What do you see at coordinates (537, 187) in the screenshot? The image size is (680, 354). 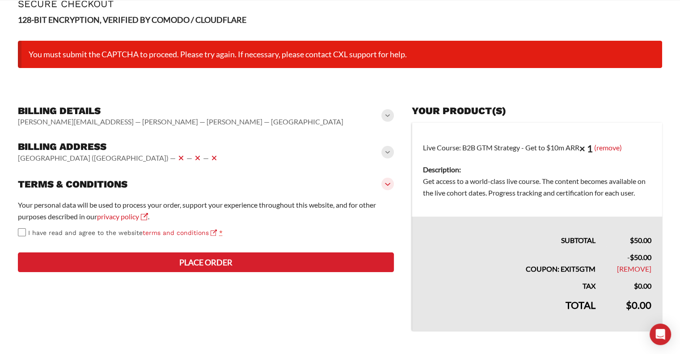 I see `dd: Get access to a world-class live course. The content becomes available on the live cohort dates. ...` at bounding box center [537, 187].